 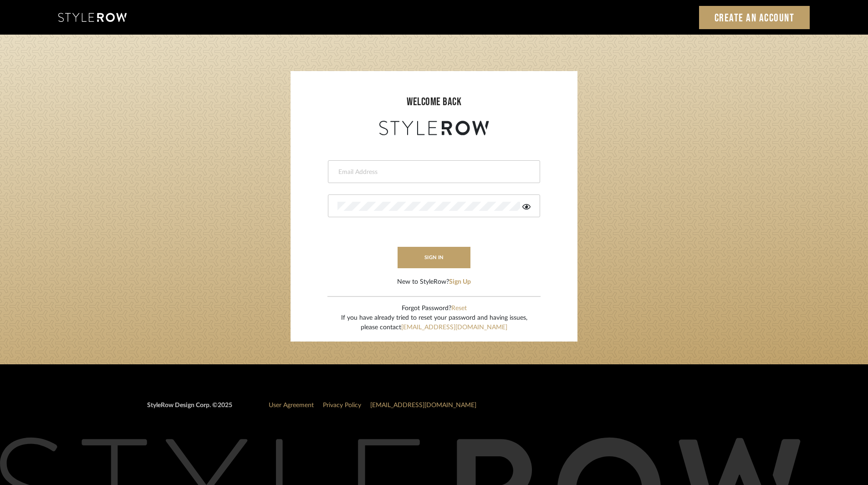 What do you see at coordinates (460, 282) in the screenshot?
I see `button: Sign Up` at bounding box center [460, 282].